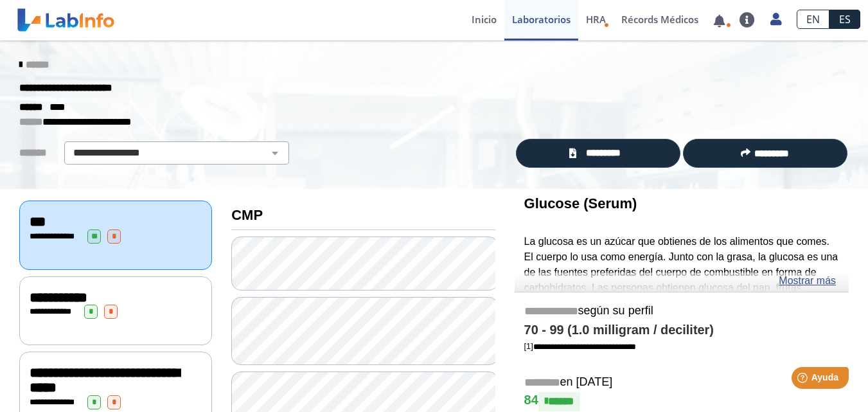 The image size is (868, 412). What do you see at coordinates (581, 203) in the screenshot?
I see `b: Glucose (Serum)` at bounding box center [581, 203].